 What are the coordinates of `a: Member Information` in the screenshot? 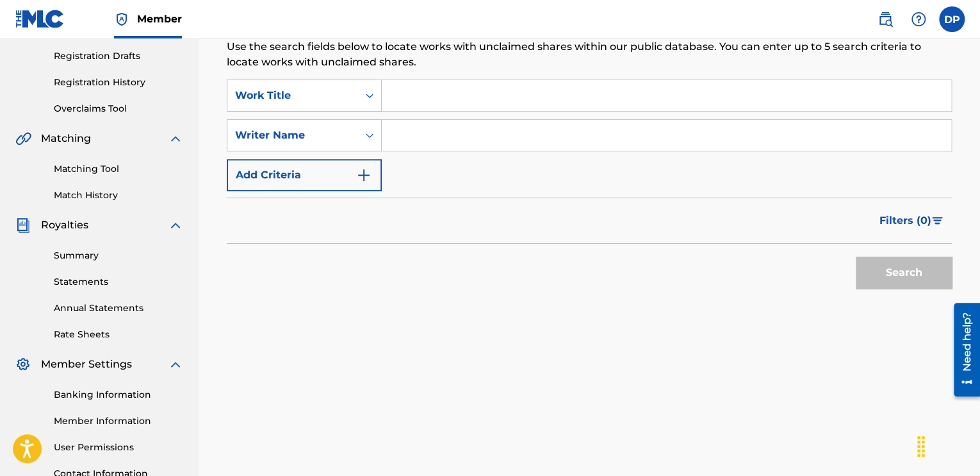 It's located at (118, 421).